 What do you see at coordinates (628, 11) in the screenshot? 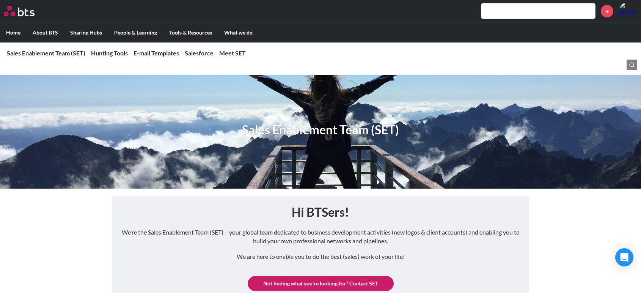
I see `img: Benjamin Wilcock` at bounding box center [628, 11].